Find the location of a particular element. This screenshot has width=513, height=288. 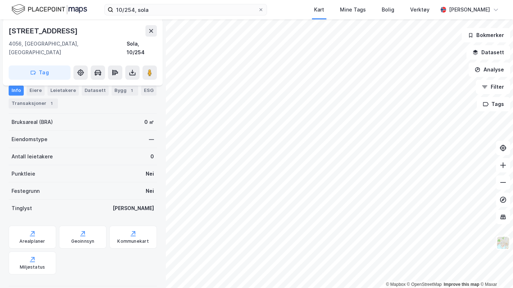

div: Festegrunn is located at coordinates (26, 191).